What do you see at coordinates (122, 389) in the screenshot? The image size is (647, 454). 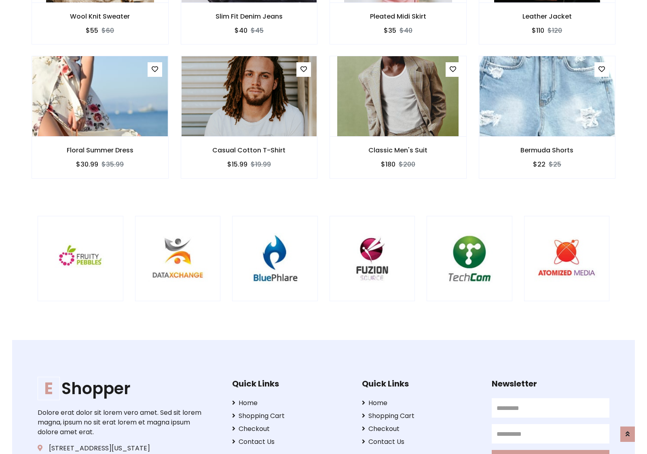 I see `a: EShopper` at bounding box center [122, 389].